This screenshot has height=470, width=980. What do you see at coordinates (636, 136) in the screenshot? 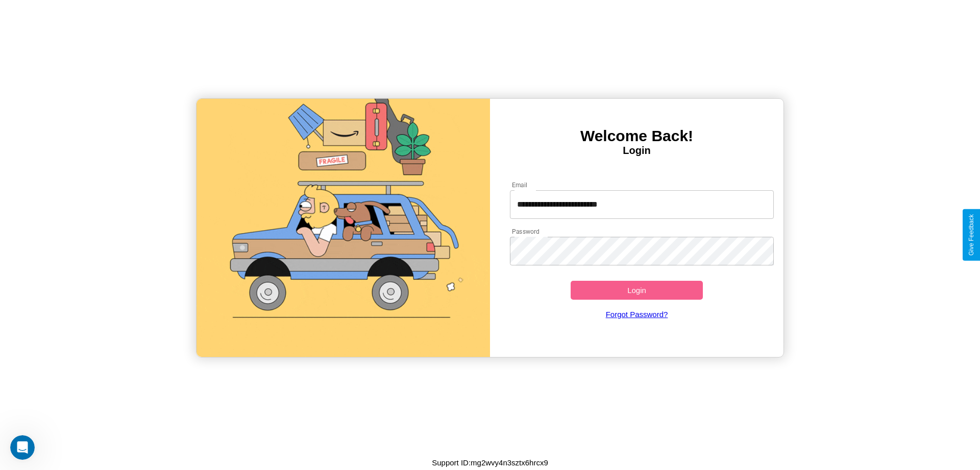
I see `h3: Welcome Back!` at bounding box center [636, 136].